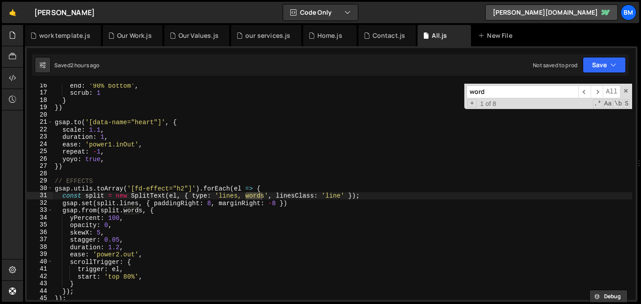 The image size is (641, 304). Describe the element at coordinates (40, 283) in the screenshot. I see `div: 43` at that location.